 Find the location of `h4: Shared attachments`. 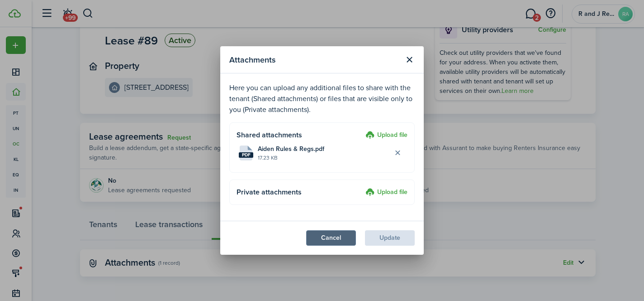

h4: Shared attachments is located at coordinates (300, 135).